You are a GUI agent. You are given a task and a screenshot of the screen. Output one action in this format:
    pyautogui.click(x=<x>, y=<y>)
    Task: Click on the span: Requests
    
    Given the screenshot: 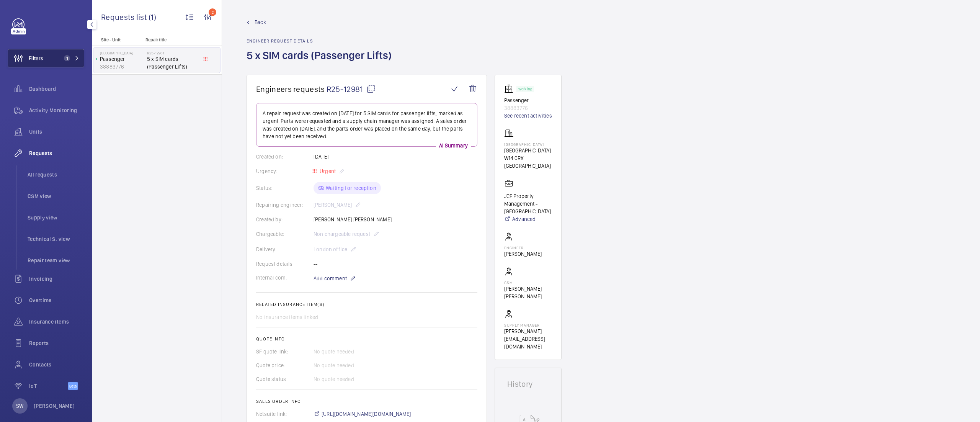 What is the action you would take?
    pyautogui.click(x=57, y=153)
    